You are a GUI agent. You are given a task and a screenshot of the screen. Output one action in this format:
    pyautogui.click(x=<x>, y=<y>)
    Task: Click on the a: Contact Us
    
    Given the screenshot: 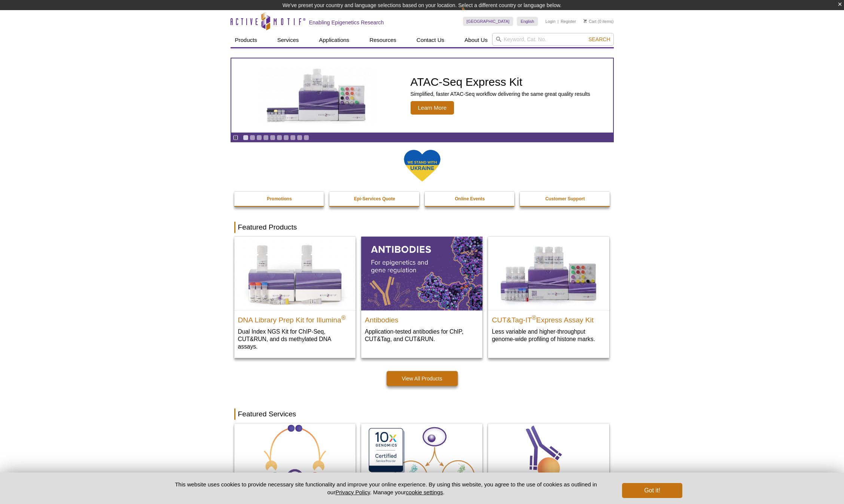 What is the action you would take?
    pyautogui.click(x=430, y=40)
    